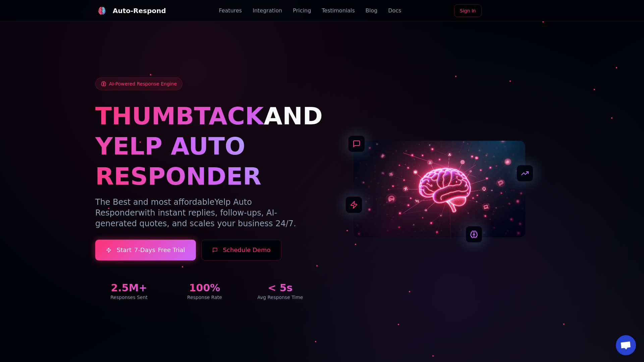  What do you see at coordinates (267, 10) in the screenshot?
I see `a: Integration` at bounding box center [267, 10].